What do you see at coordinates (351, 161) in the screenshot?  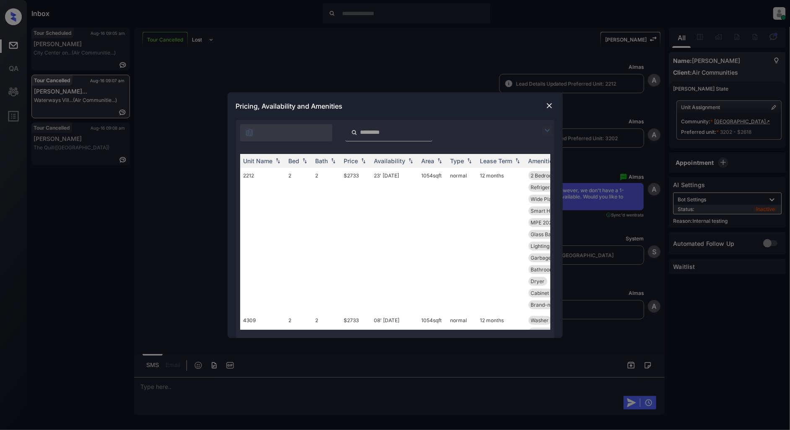 I see `div: Price` at bounding box center [351, 161].